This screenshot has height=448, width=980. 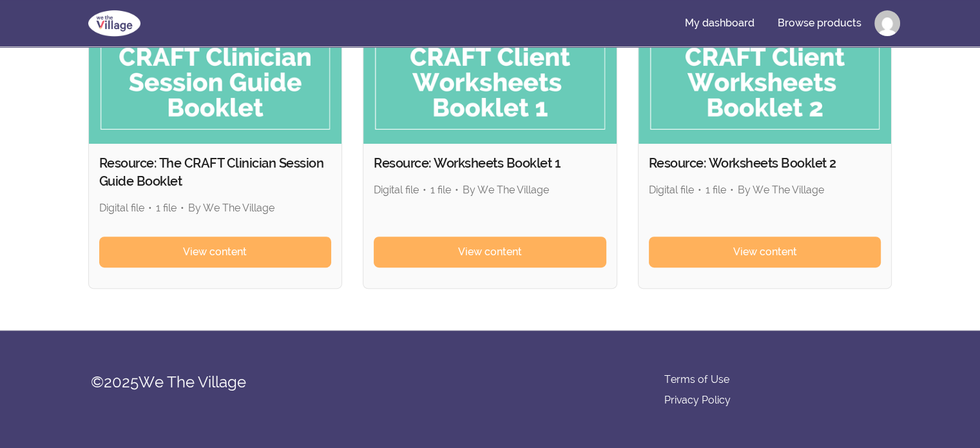 What do you see at coordinates (720, 23) in the screenshot?
I see `a: My dashboard` at bounding box center [720, 23].